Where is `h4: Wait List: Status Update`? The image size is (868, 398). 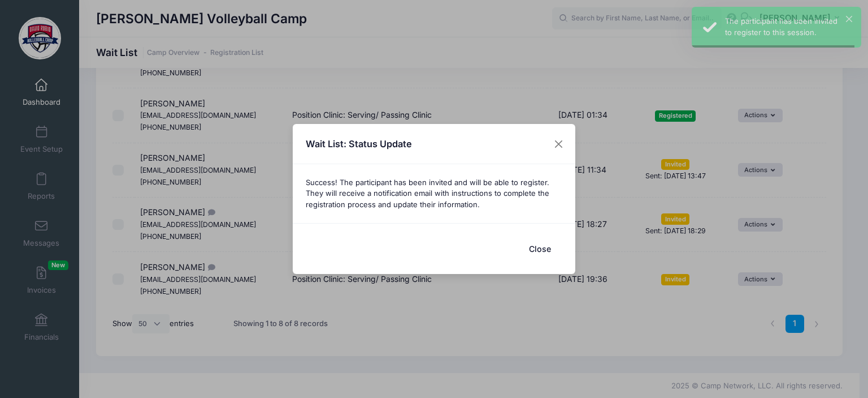
h4: Wait List: Status Update is located at coordinates (359, 144).